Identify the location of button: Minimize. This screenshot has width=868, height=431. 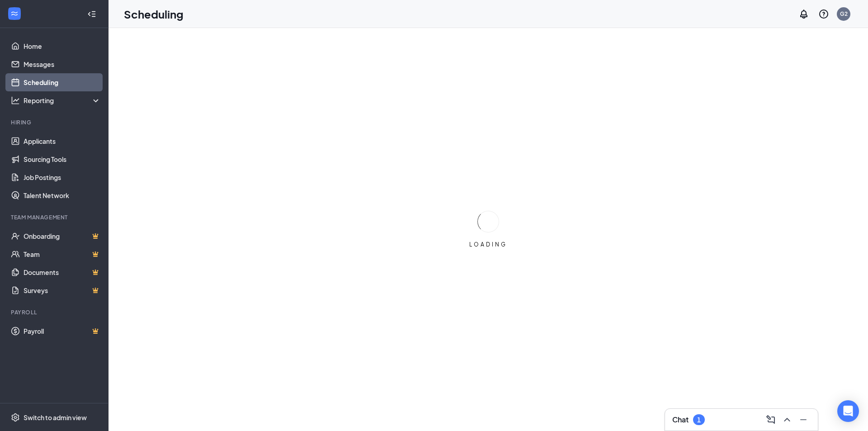
(803, 419).